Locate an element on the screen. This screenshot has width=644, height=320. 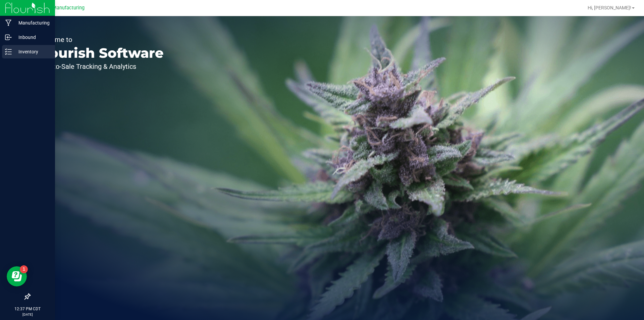
p: Flourish Software is located at coordinates (100, 53).